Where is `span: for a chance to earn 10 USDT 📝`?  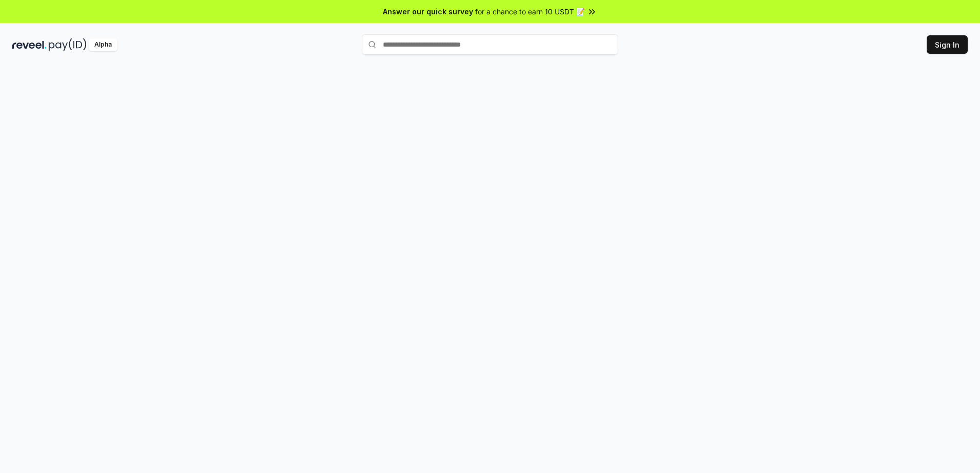
span: for a chance to earn 10 USDT 📝 is located at coordinates (530, 11).